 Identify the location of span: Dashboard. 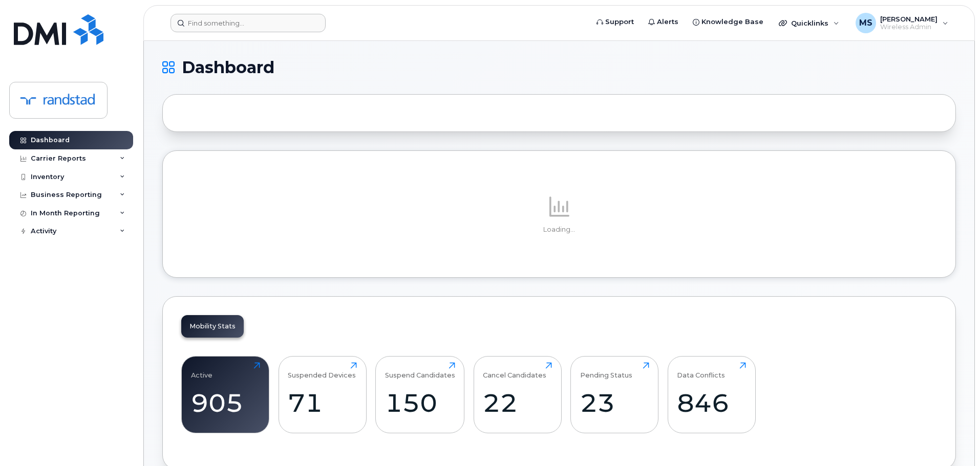
(228, 67).